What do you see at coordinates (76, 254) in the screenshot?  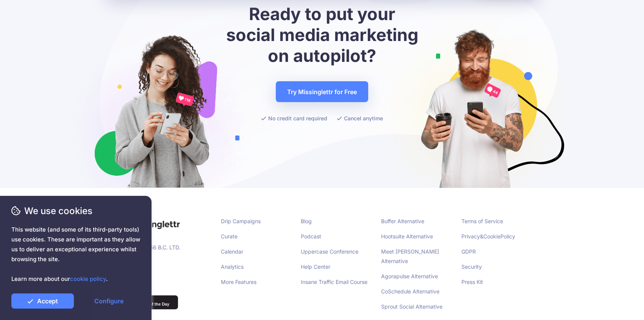 I see `span: This website (and some of its third-party tools) use cookies. These are important as they allow u...` at bounding box center [76, 254].